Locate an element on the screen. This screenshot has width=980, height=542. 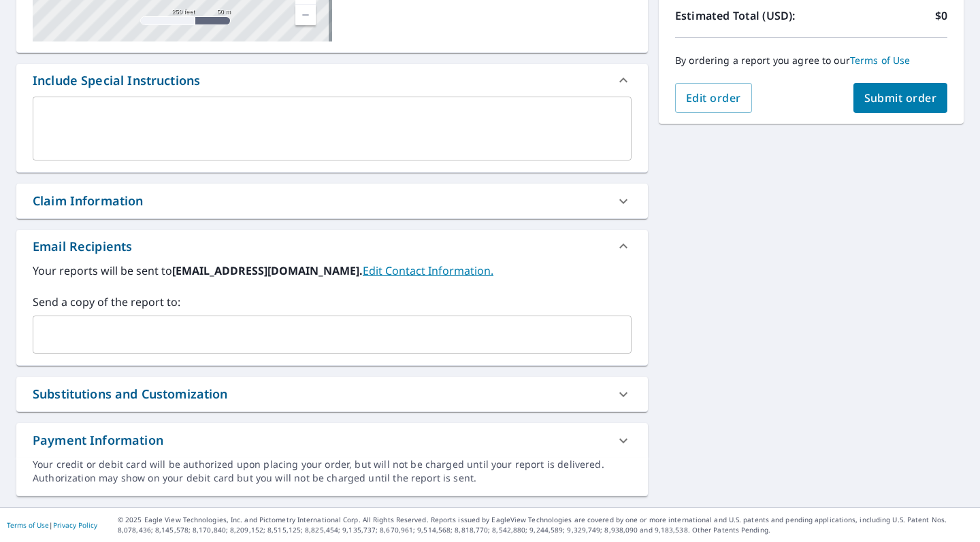
p: $0 is located at coordinates (941, 15).